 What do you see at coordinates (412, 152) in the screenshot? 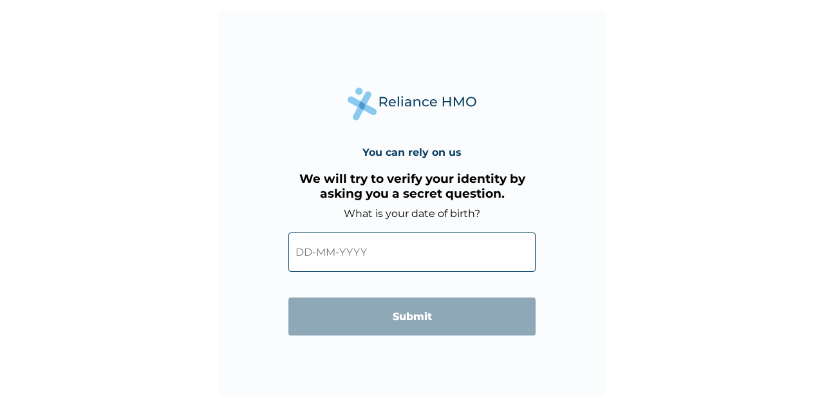
I see `h4: You can rely on us` at bounding box center [412, 152].